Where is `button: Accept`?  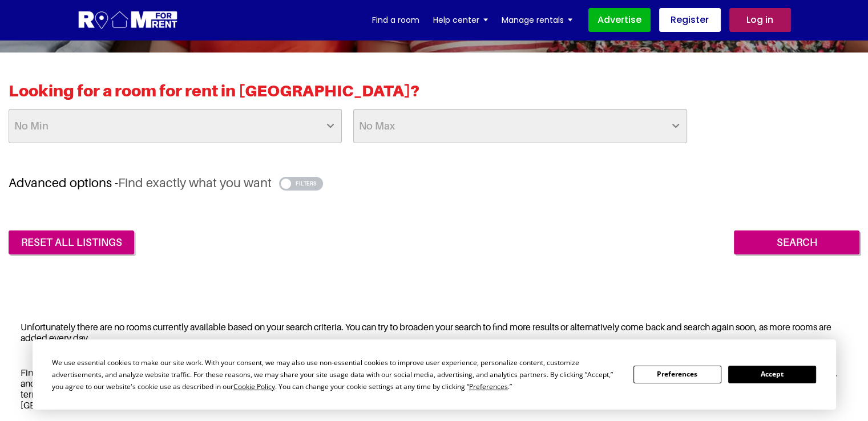
button: Accept is located at coordinates (772, 374).